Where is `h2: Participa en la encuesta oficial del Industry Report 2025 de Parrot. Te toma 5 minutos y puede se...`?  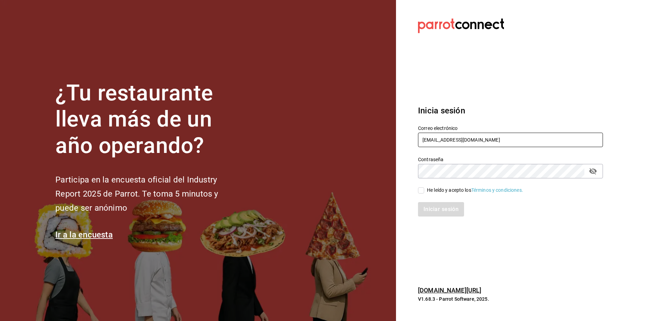
h2: Participa en la encuesta oficial del Industry Report 2025 de Parrot. Te toma 5 minutos y puede se... is located at coordinates (148, 194).